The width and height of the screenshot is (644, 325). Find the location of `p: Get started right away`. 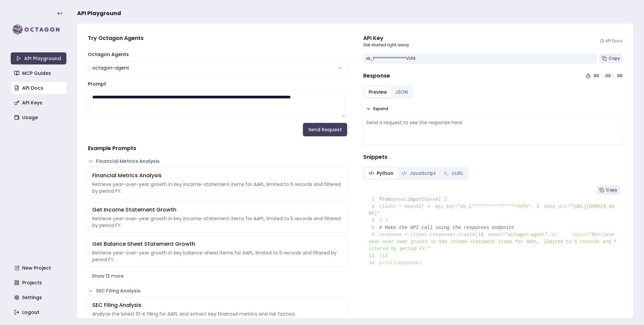

p: Get started right away is located at coordinates (386, 45).